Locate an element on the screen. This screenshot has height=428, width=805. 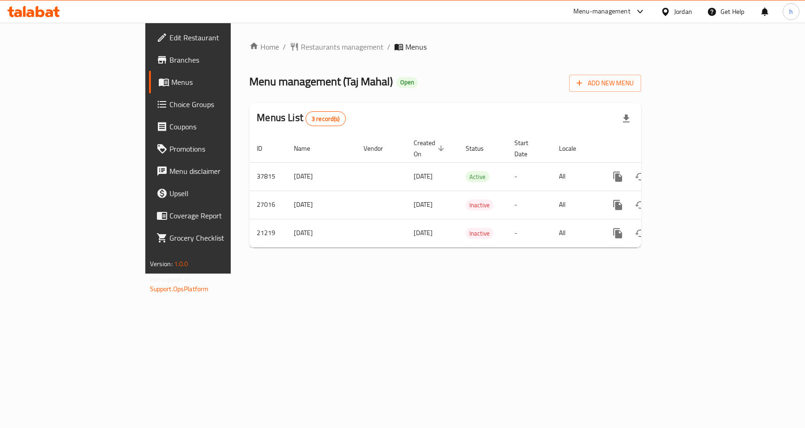
span: 3 record(s) is located at coordinates (325, 119).